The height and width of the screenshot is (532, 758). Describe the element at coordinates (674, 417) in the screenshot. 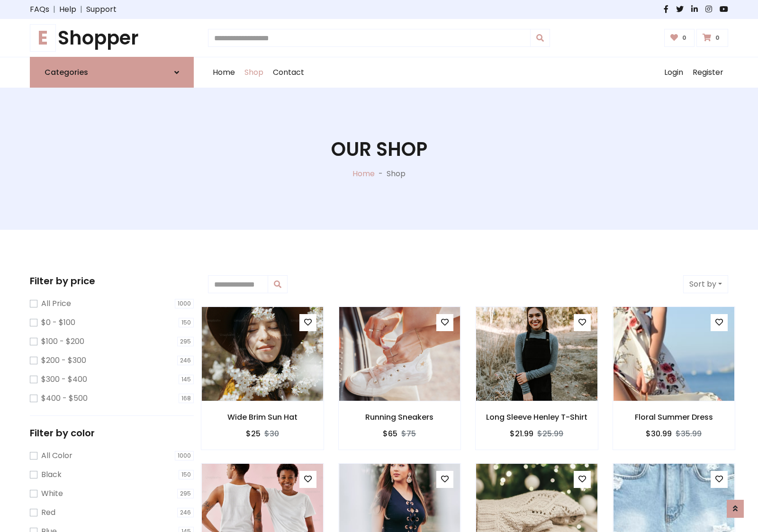

I see `h6: Floral Summer Dress` at that location.